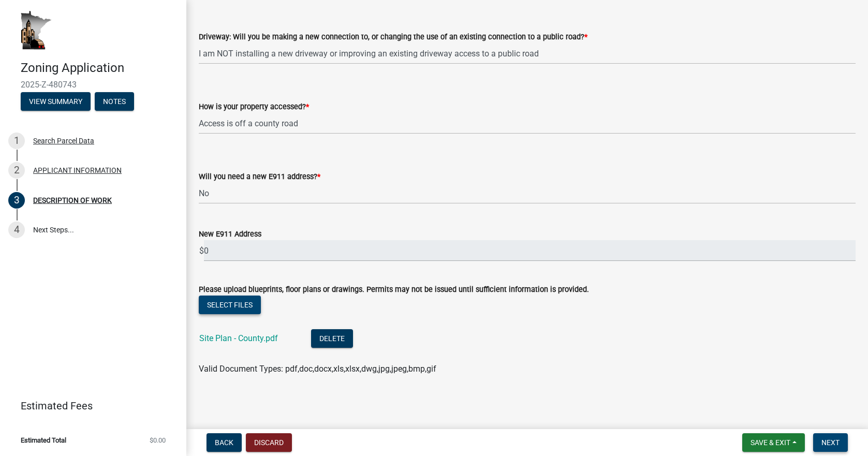 This screenshot has height=456, width=868. What do you see at coordinates (36, 30) in the screenshot?
I see `img: Houston County, Minnesota` at bounding box center [36, 30].